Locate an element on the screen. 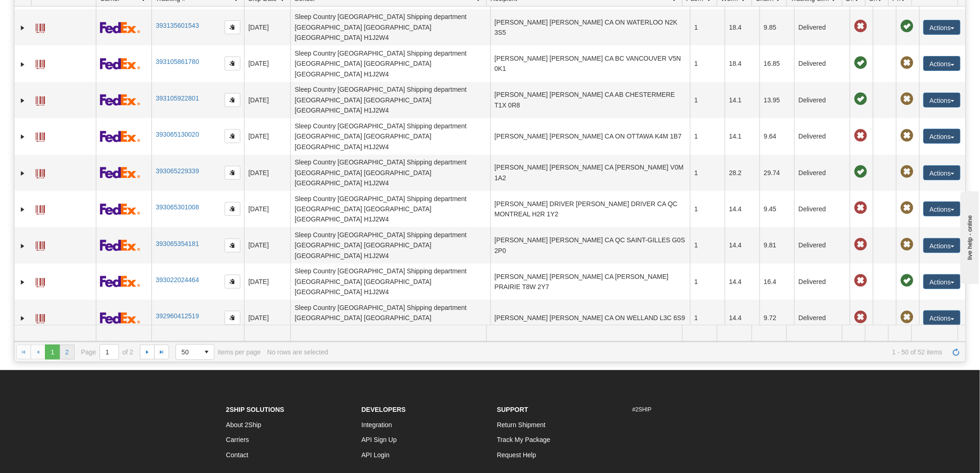 This screenshot has height=473, width=980. td: 9.64 is located at coordinates (777, 136).